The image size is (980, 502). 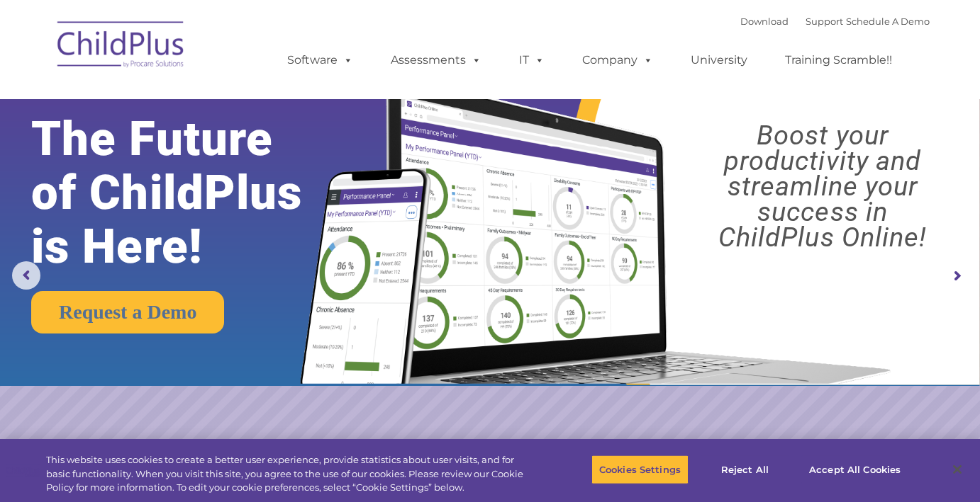 What do you see at coordinates (227, 156) in the screenshot?
I see `span: Phone number` at bounding box center [227, 156].